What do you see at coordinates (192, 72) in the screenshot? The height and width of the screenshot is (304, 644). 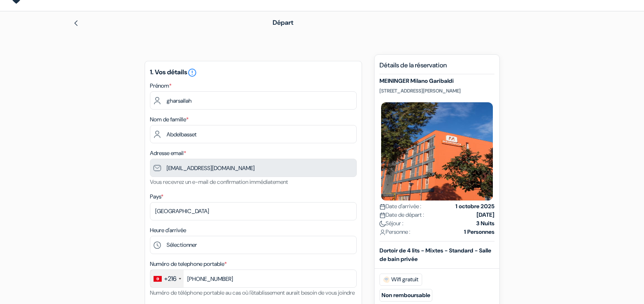 I see `a: error_outline` at bounding box center [192, 72].